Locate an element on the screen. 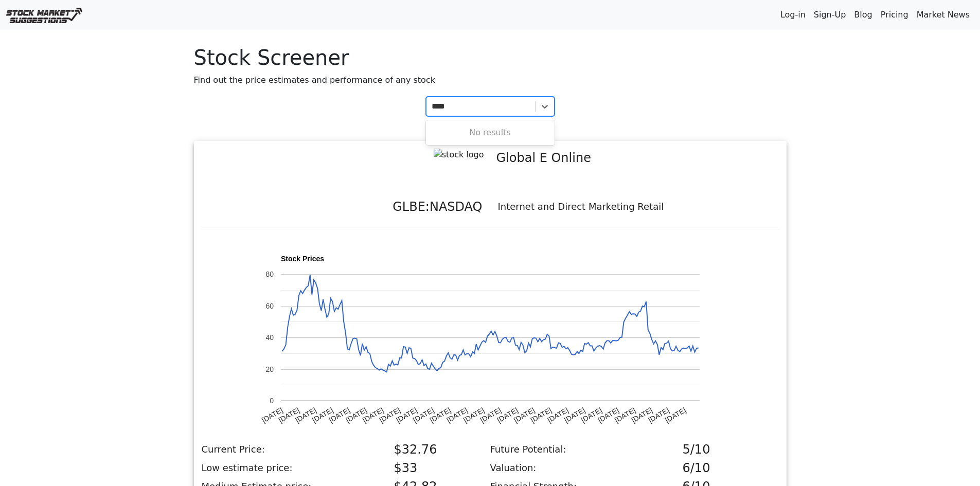 This screenshot has height=486, width=980. h1: Stock Screener is located at coordinates (490, 58).